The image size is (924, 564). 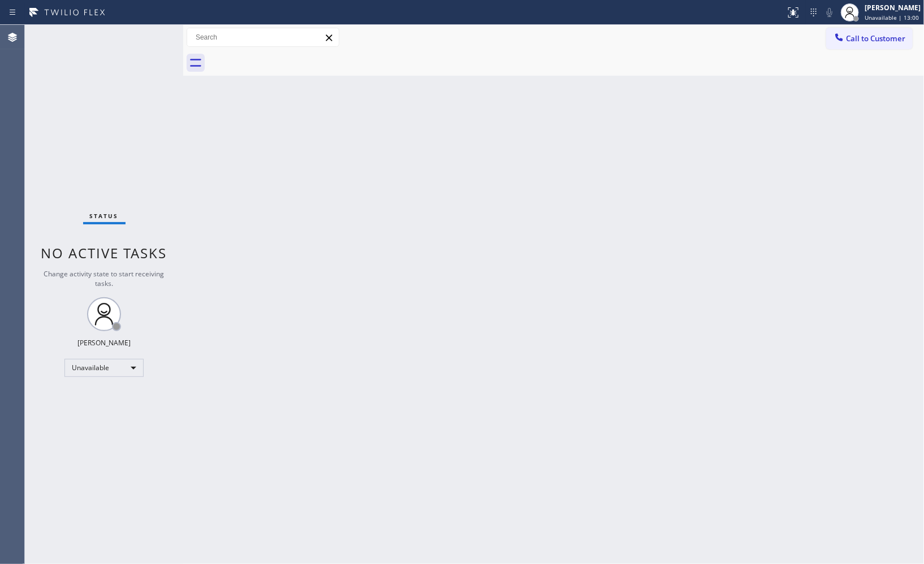 I want to click on div: Unavailable, so click(x=104, y=368).